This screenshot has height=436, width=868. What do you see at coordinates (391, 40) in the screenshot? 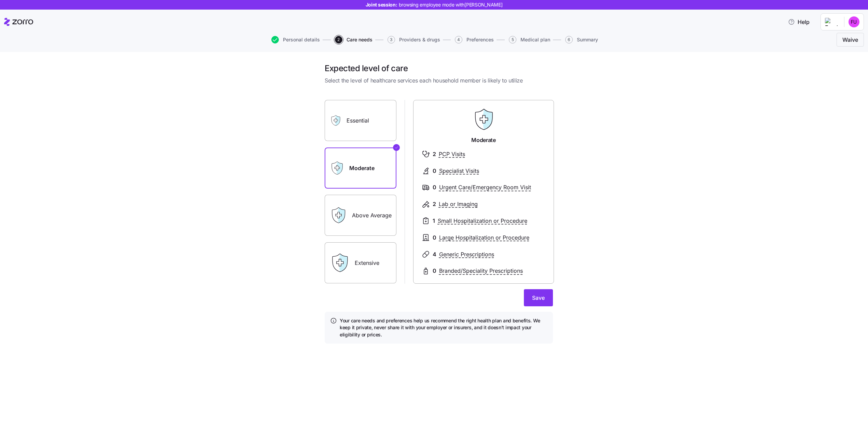
I see `span: 3` at bounding box center [391, 40].